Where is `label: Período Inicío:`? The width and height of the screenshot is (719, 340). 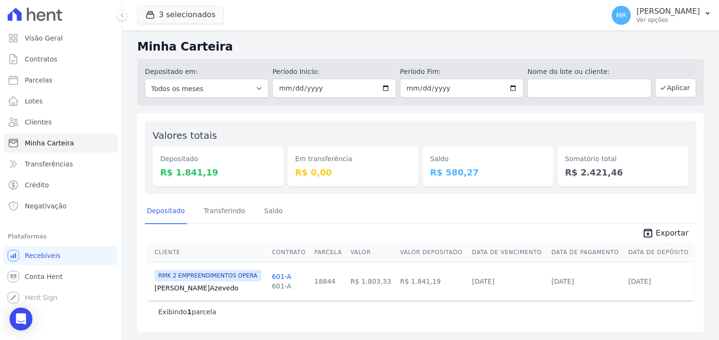 label: Período Inicío: is located at coordinates (334, 71).